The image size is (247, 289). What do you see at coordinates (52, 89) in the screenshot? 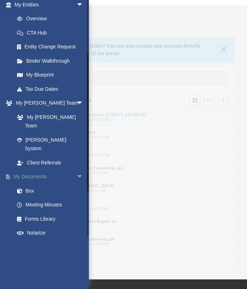
I see `a: Tax Due Dates` at bounding box center [52, 89].